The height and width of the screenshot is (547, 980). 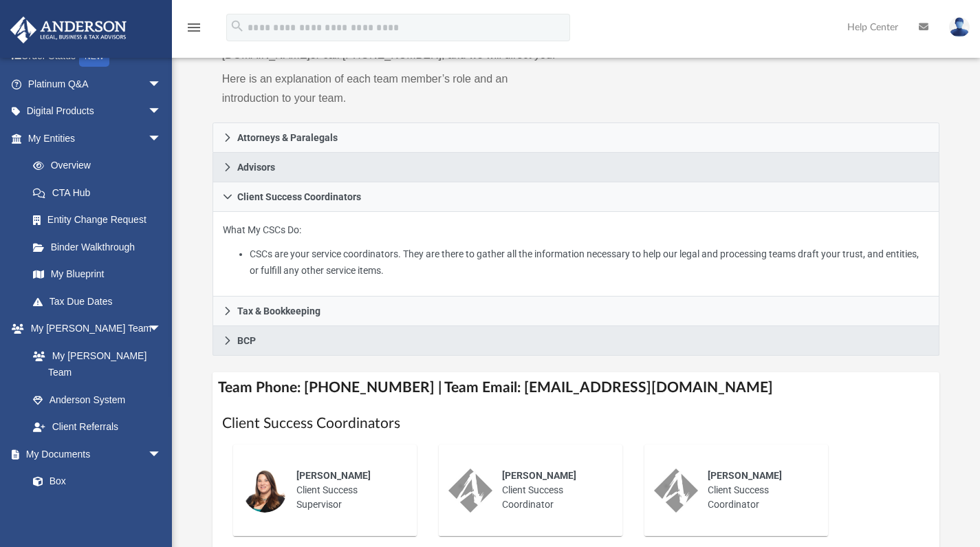 I want to click on div: Client Success Supervisor, so click(x=346, y=490).